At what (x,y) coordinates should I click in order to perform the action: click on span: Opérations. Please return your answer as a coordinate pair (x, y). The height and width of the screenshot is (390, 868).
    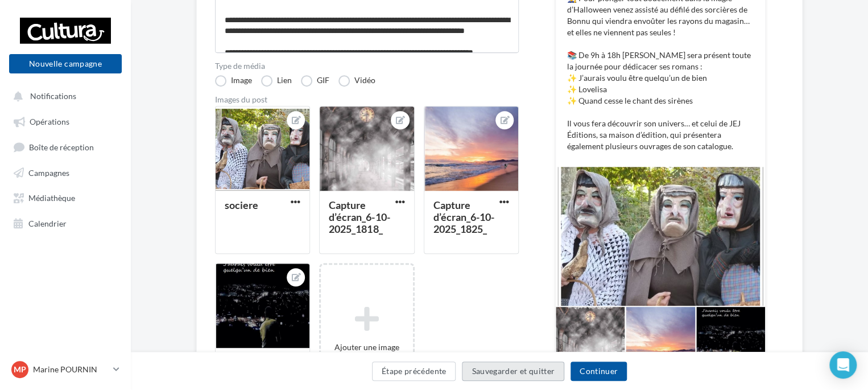
    Looking at the image, I should click on (49, 121).